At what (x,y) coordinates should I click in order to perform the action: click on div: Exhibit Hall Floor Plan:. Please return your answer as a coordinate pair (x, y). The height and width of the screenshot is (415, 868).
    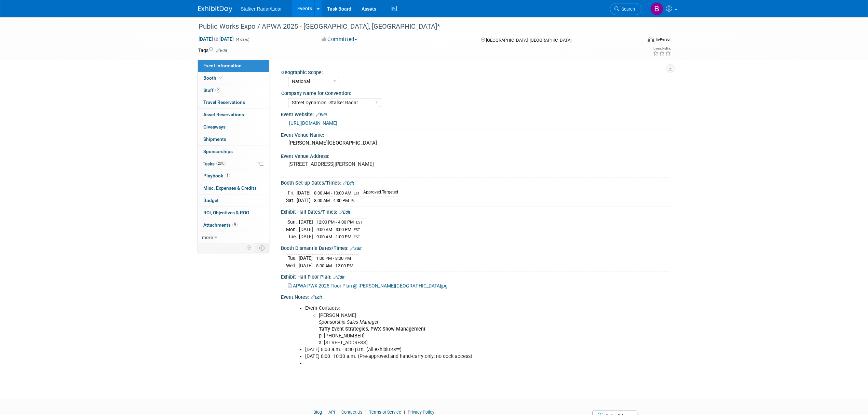
    Looking at the image, I should click on (476, 276).